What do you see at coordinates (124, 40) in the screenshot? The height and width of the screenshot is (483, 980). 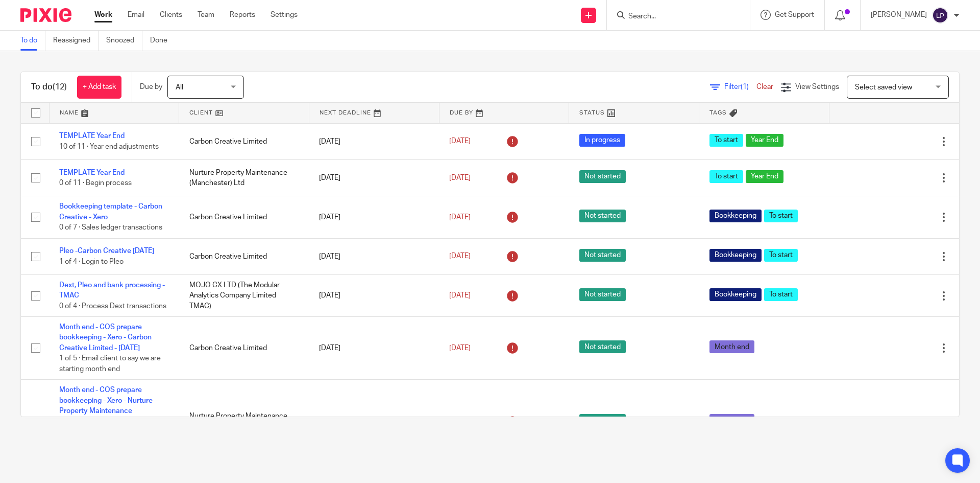 I see `a: Snoozed` at bounding box center [124, 40].